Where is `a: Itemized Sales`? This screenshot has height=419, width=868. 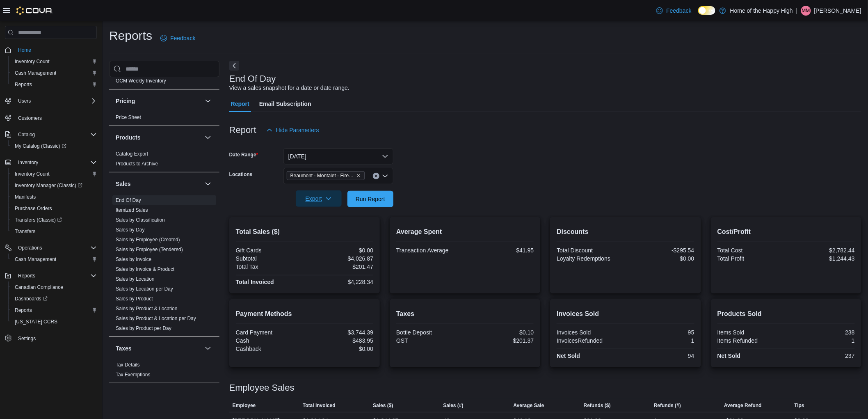
a: Itemized Sales is located at coordinates (131, 210).